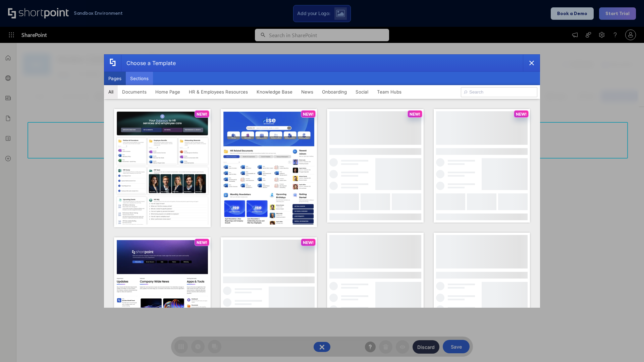  What do you see at coordinates (334, 92) in the screenshot?
I see `button: Onboarding` at bounding box center [334, 92].